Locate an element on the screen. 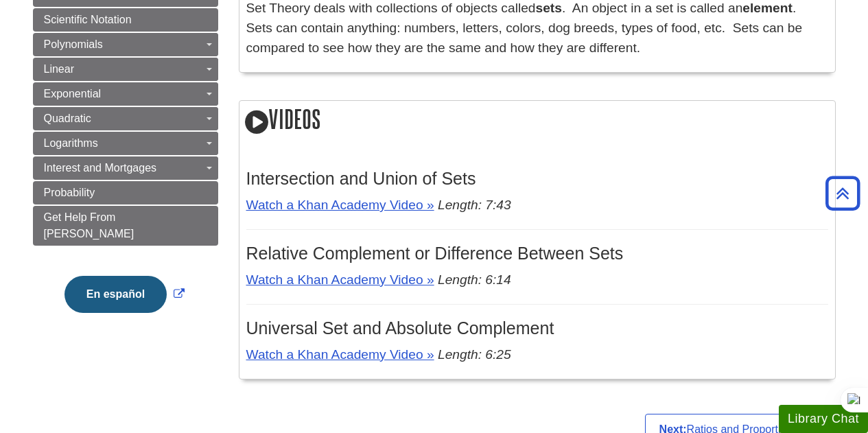 The height and width of the screenshot is (433, 868). em: Length: 7:43 is located at coordinates (474, 205).